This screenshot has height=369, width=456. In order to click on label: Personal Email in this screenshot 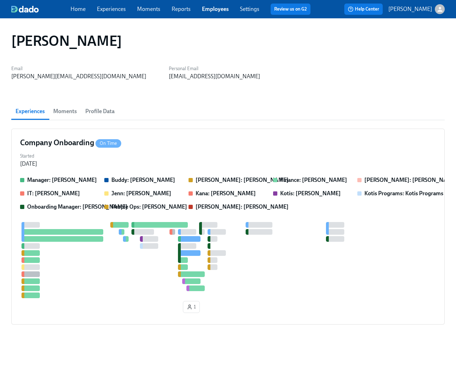, I will do `click(214, 69)`.